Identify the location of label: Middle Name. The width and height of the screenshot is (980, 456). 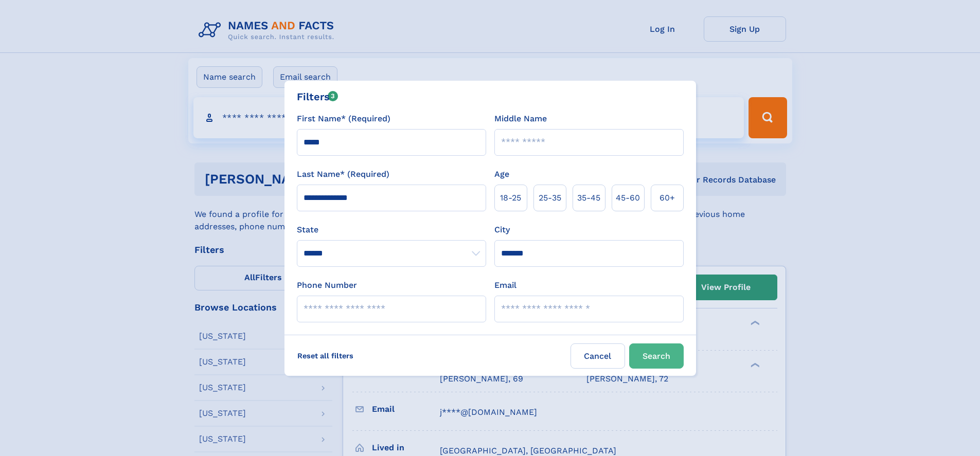
(521, 119).